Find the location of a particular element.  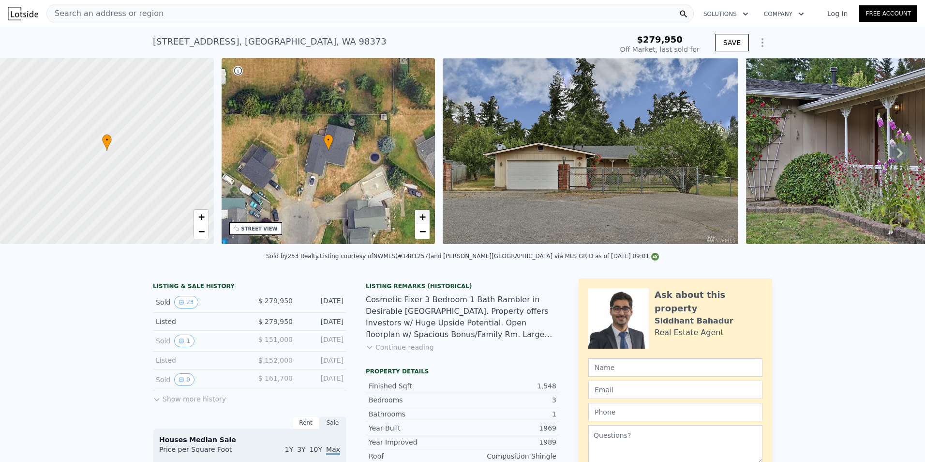

input: Name is located at coordinates (676, 367).